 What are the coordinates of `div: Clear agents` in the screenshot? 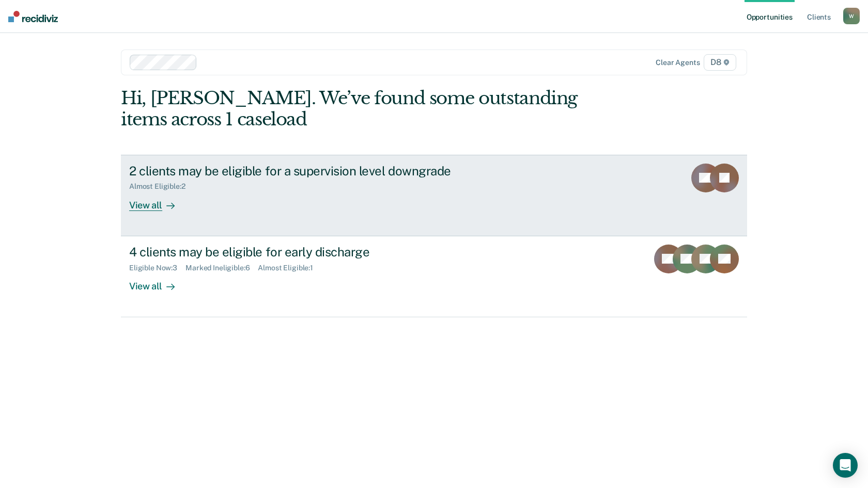 It's located at (677, 63).